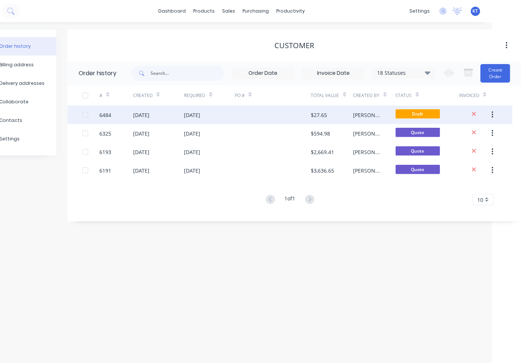  I want to click on button: Create Order, so click(496, 73).